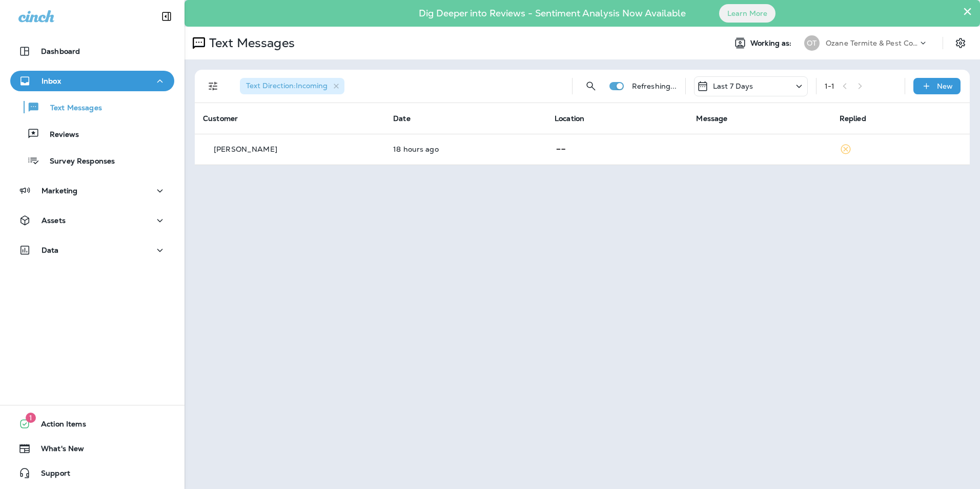  Describe the element at coordinates (812, 43) in the screenshot. I see `div: OT` at that location.